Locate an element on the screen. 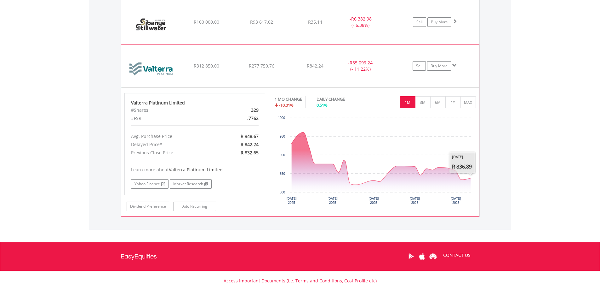 The width and height of the screenshot is (600, 290). img: EQU.ZA.VAL.png is located at coordinates (152, 69).